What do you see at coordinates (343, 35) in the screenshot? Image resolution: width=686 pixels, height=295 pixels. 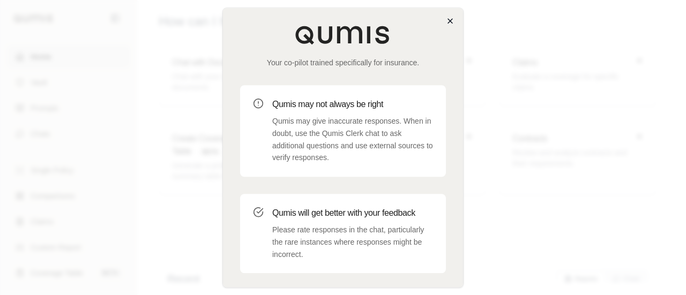 I see `img: Qumis Logo` at bounding box center [343, 35].